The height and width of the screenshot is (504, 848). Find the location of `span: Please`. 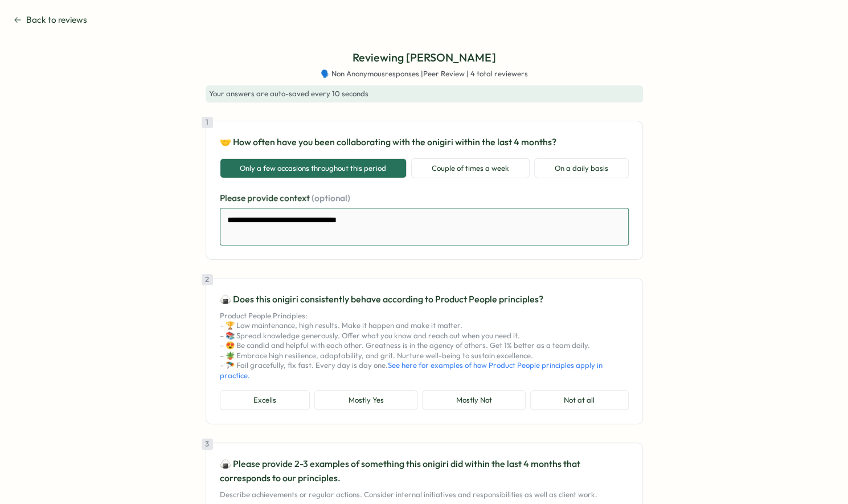

span: Please is located at coordinates (233, 198).